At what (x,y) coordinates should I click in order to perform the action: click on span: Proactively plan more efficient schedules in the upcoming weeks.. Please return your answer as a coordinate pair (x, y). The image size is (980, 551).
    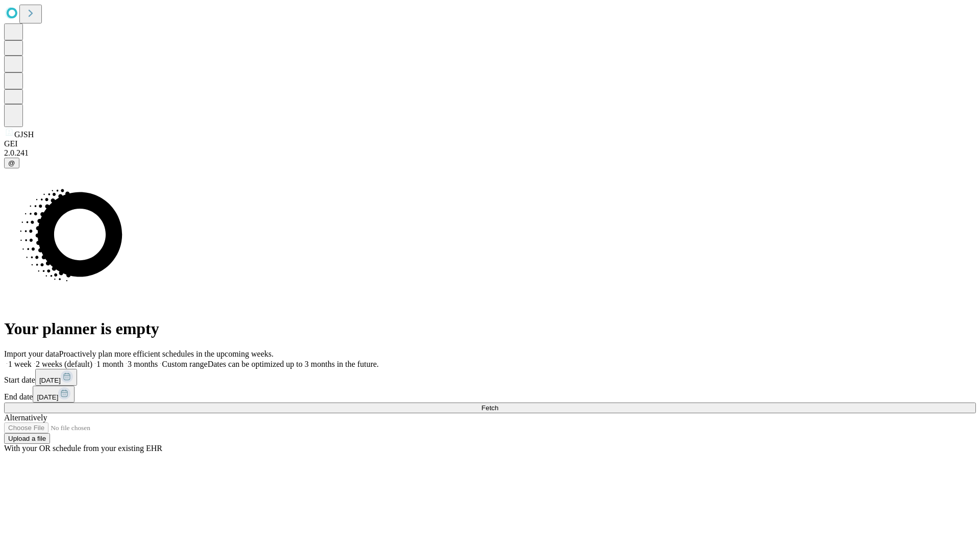
    Looking at the image, I should click on (166, 353).